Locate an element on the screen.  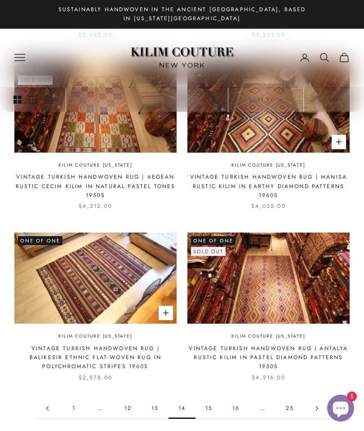
a: Vintage Turkish Handwoven Rug | Aegean Rustic Cecim Kilim in Natural Pastel Tones 1950s is located at coordinates (95, 186).